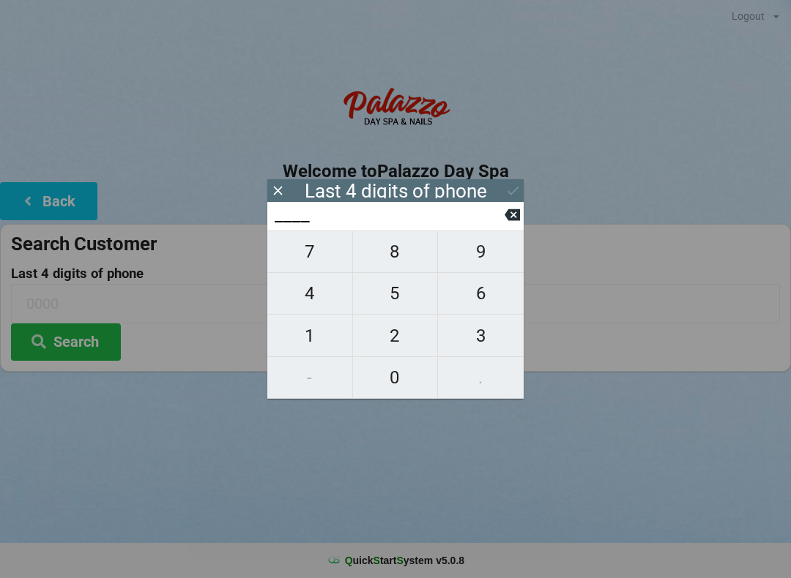 The width and height of the screenshot is (791, 578). Describe the element at coordinates (395, 378) in the screenshot. I see `span: 0` at that location.